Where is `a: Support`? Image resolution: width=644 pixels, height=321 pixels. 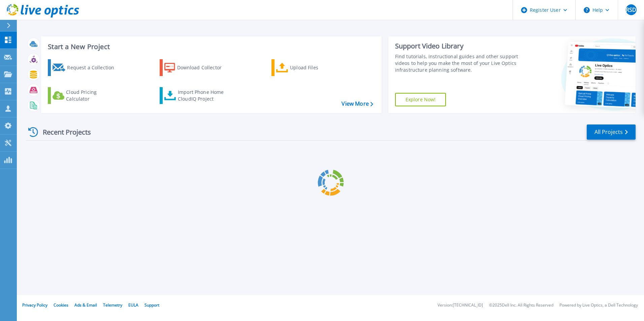 a: Support is located at coordinates (152, 305).